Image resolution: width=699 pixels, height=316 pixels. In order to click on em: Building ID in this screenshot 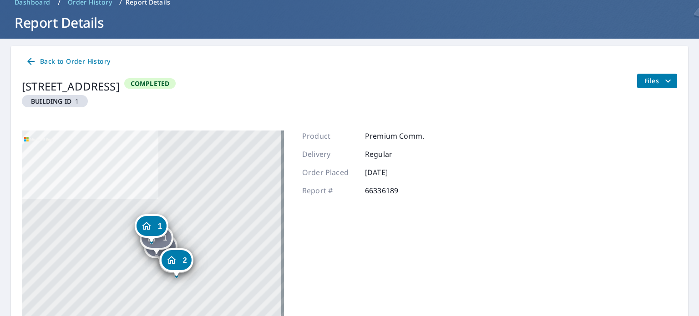, I will do `click(51, 101)`.